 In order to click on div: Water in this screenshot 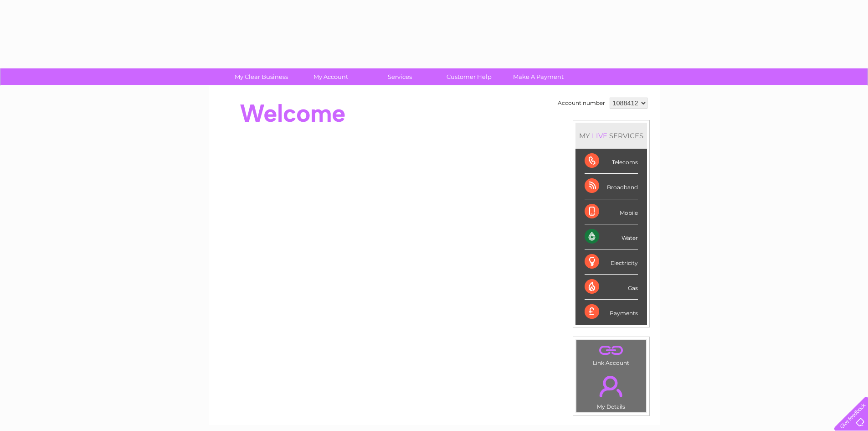, I will do `click(611, 236)`.